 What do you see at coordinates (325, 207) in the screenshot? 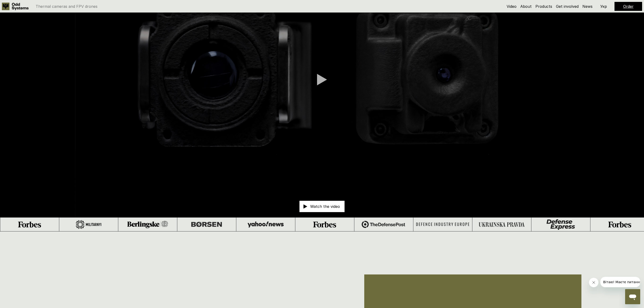
I see `p: Watch the video` at bounding box center [325, 207].